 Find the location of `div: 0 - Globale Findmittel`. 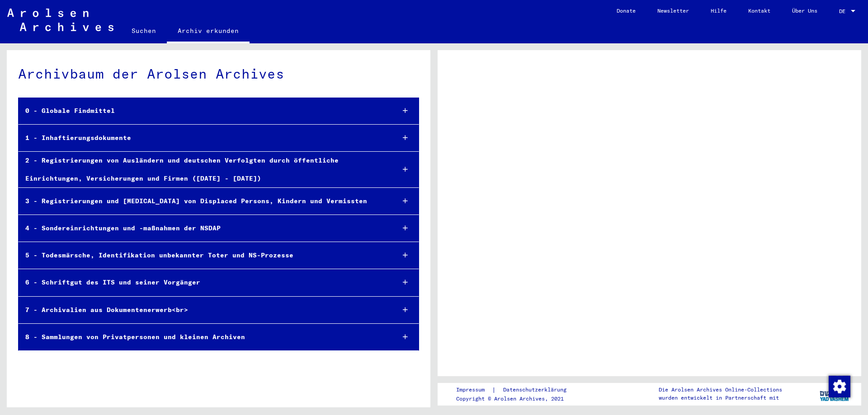

div: 0 - Globale Findmittel is located at coordinates (203, 111).